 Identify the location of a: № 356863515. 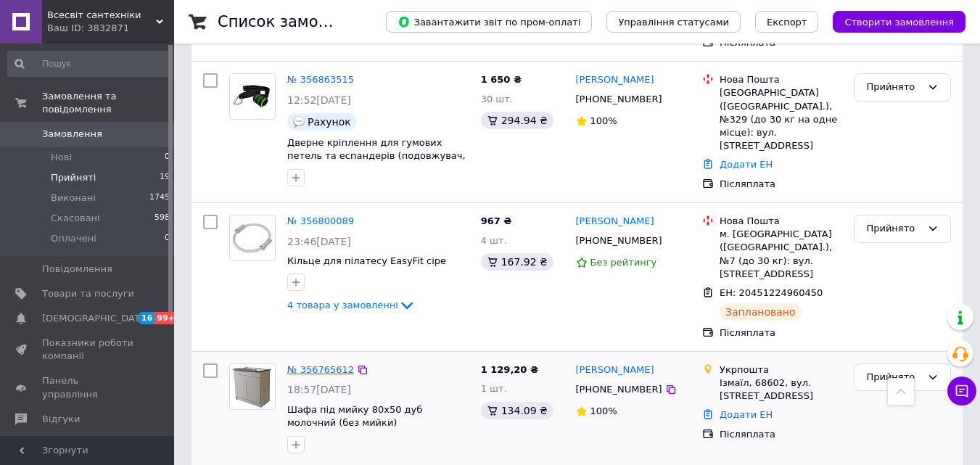
(321, 79).